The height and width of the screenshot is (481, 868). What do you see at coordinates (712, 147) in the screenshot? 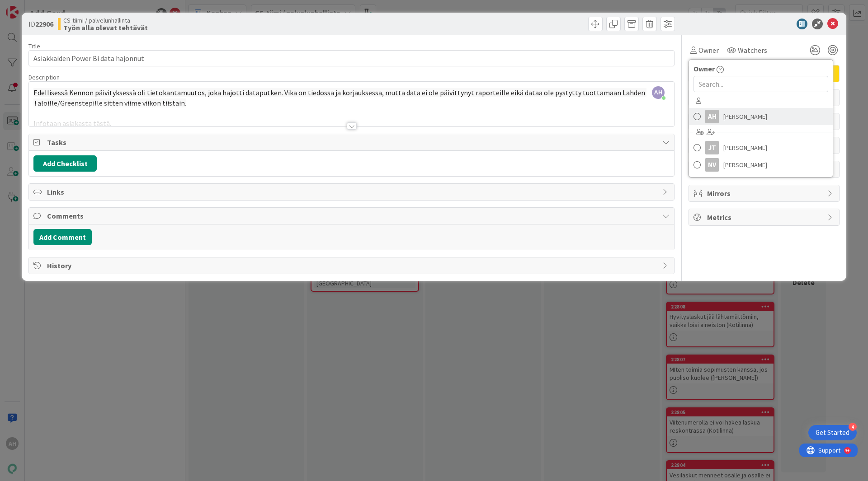
I see `div: JT` at bounding box center [712, 147].